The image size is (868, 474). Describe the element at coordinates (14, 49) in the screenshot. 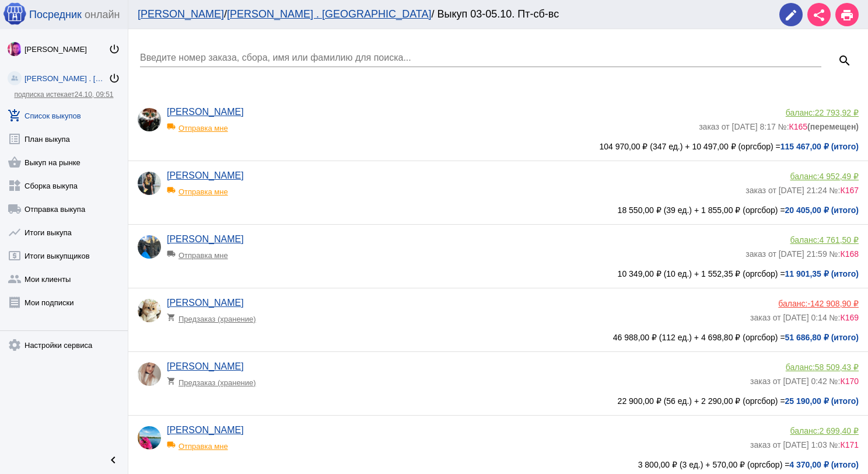

I see `img: 73xLq58P2BOqs-qIllg3xXCtabieAB0OMVER0XTxHpc0AjG-Rb2SSuXsq4It7hEfqgBcQNho.jpg` at that location.